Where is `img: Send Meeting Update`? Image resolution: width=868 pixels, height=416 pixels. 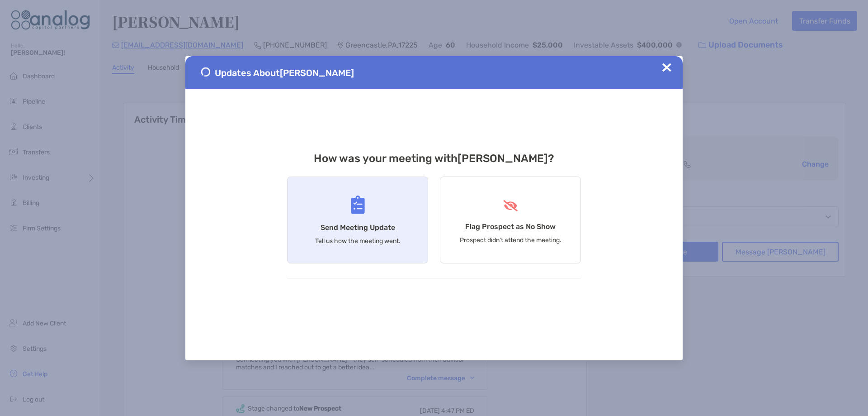
img: Send Meeting Update is located at coordinates (358, 205).